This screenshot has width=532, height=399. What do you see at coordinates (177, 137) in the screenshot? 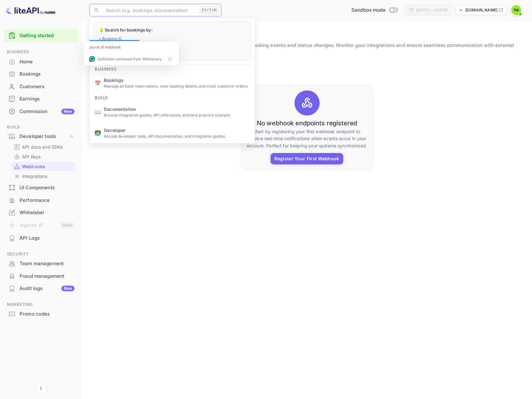
I see `p: Access developer tools, API documentation, and integration guides` at bounding box center [177, 137].